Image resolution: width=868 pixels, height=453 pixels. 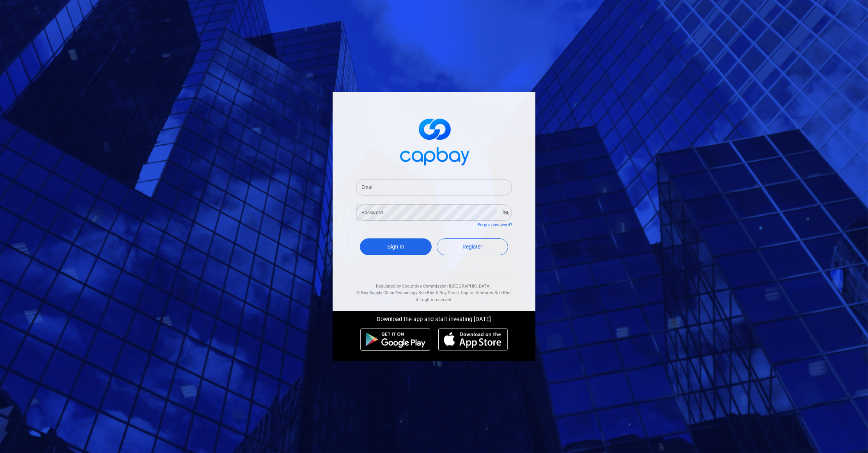 I want to click on img: android, so click(x=396, y=339).